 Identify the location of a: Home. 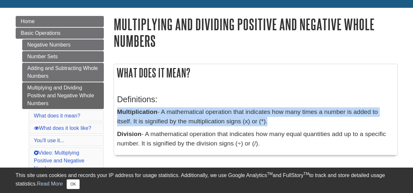
(60, 22).